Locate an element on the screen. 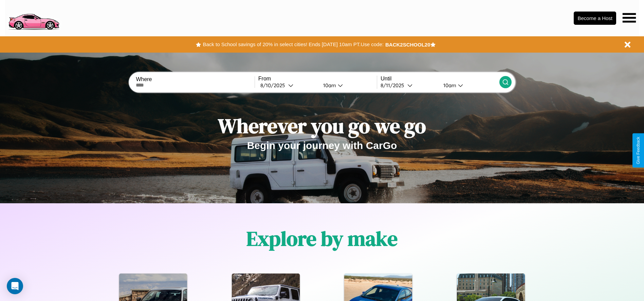  div: Give Feedback is located at coordinates (638, 150).